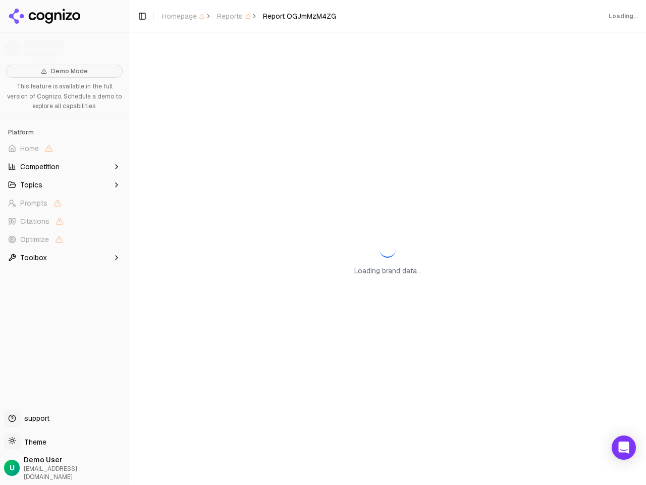 The height and width of the screenshot is (485, 646). I want to click on div: Platform, so click(64, 132).